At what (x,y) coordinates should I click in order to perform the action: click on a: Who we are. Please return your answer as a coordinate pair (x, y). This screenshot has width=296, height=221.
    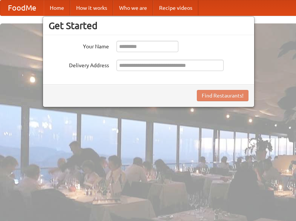
    Looking at the image, I should click on (133, 8).